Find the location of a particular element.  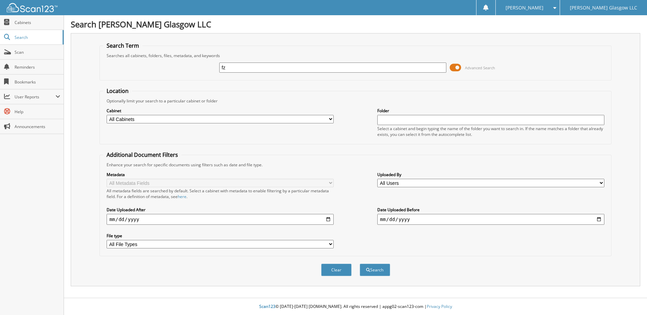

span: Cabinets is located at coordinates (37, 22).